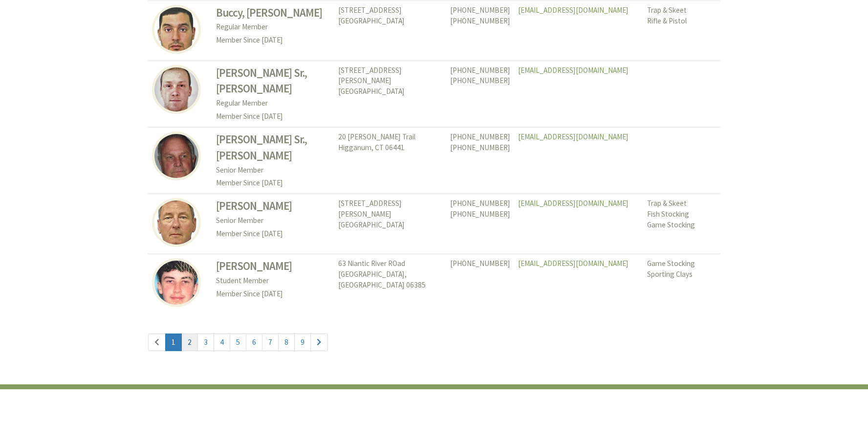 This screenshot has height=445, width=868. Describe the element at coordinates (176, 223) in the screenshot. I see `img: William Burhans` at that location.